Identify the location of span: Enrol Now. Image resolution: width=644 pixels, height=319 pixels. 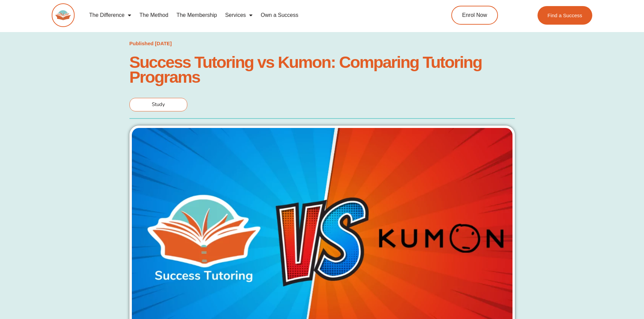
(475, 15).